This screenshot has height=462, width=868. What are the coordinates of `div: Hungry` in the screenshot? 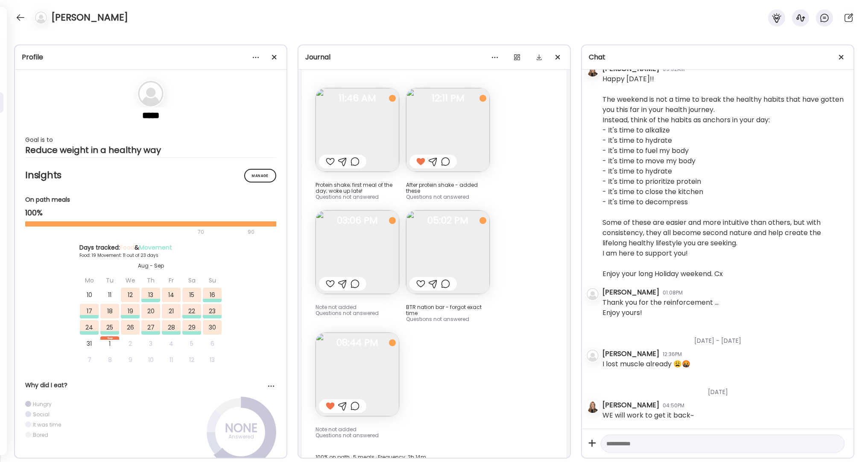 It's located at (43, 404).